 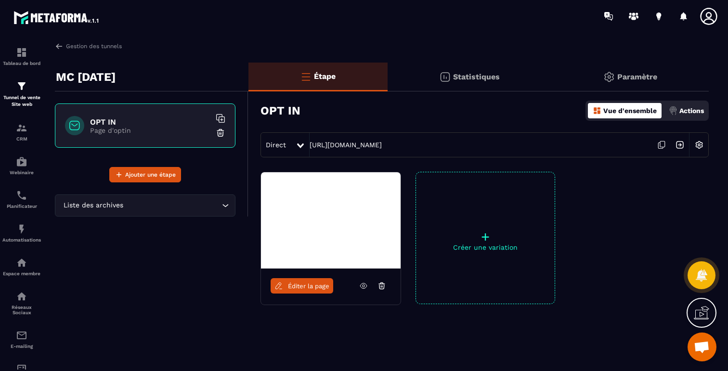 What do you see at coordinates (445, 77) in the screenshot?
I see `img: stats.20deebd0.svg` at bounding box center [445, 77].